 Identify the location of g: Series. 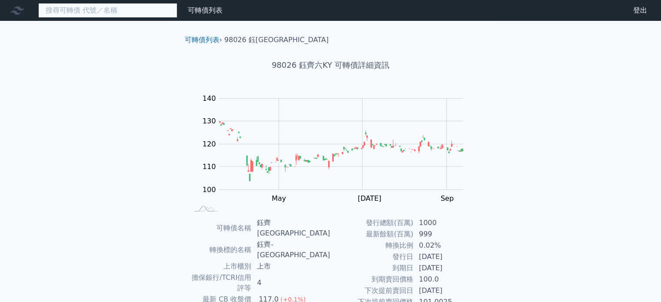
(341, 151).